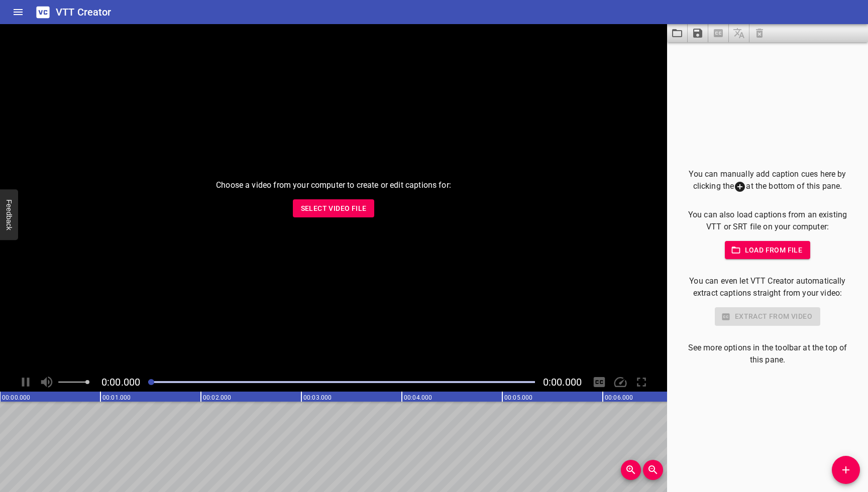 The image size is (868, 492). I want to click on p: You can manually add caption cues here by clicking the at the bottom of this pane., so click(768, 181).